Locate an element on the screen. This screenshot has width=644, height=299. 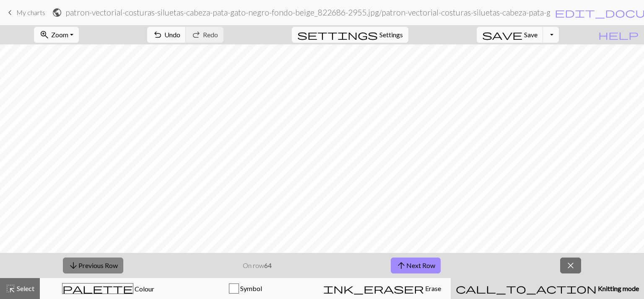
span: Save is located at coordinates (531, 34).